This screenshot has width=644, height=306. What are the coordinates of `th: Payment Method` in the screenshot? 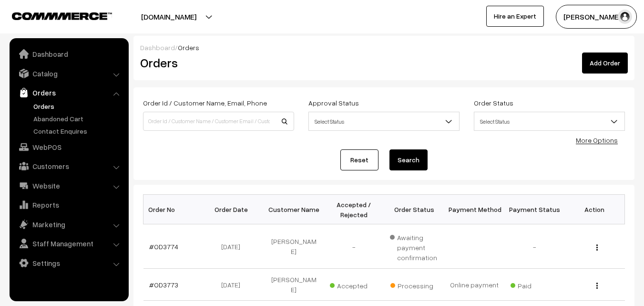 It's located at (474, 209).